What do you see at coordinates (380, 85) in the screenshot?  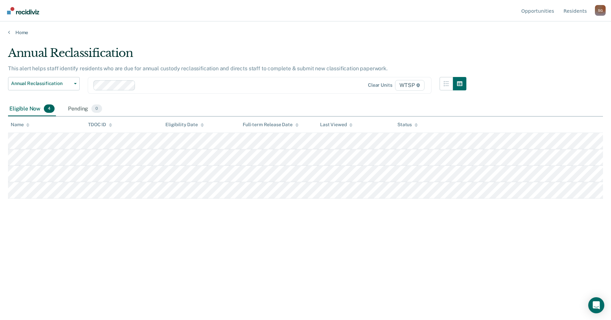 I see `div: Clear units` at bounding box center [380, 85].